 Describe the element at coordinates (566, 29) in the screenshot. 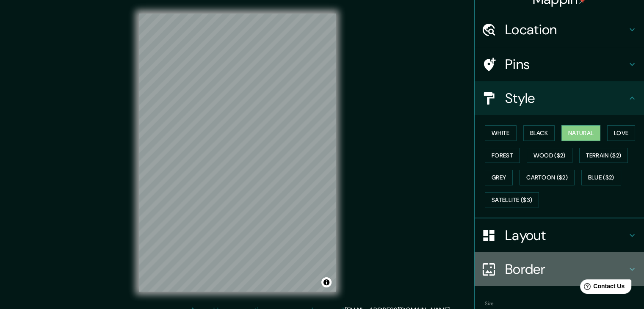

I see `h4: Location` at that location.